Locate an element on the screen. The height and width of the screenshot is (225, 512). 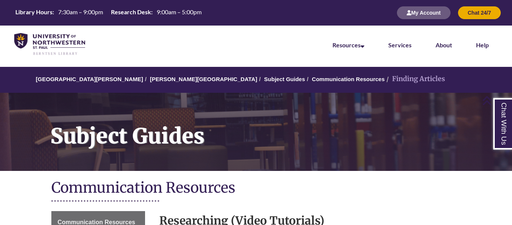
h1: Subject Guides is located at coordinates (277, 127).